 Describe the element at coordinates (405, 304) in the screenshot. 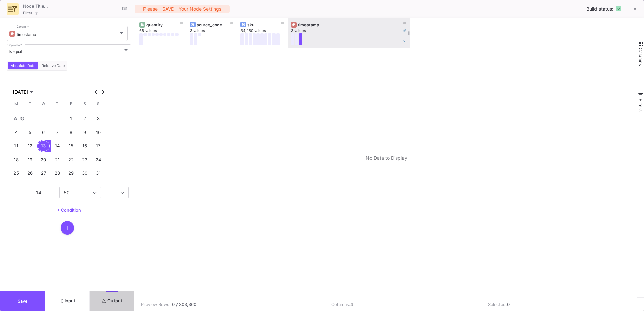

I see `td: Columns:` at that location.